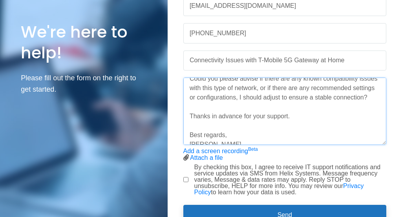 This screenshot has height=217, width=402. Describe the element at coordinates (279, 189) in the screenshot. I see `a: Privacy Policy` at that location.